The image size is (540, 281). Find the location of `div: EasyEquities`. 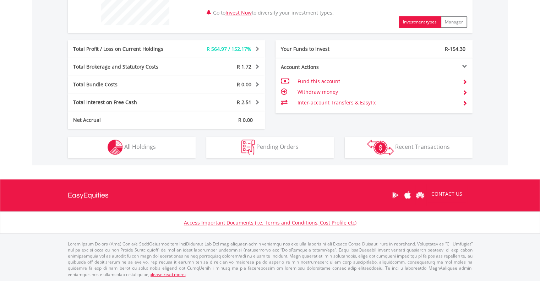

div: EasyEquities is located at coordinates (88, 195).